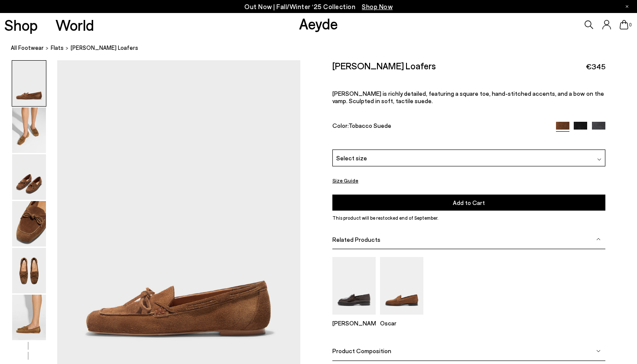  Describe the element at coordinates (29, 177) in the screenshot. I see `img: Jasper Moccasin Loafers - Image 3` at that location.